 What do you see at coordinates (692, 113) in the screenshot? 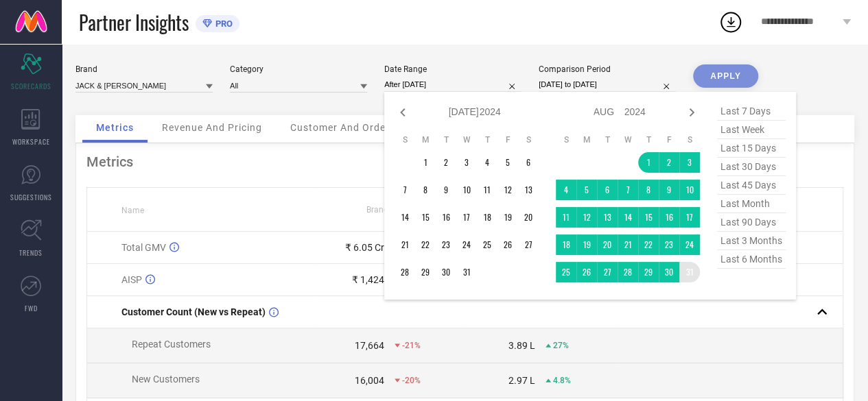
I see `div: Next month` at bounding box center [692, 113].